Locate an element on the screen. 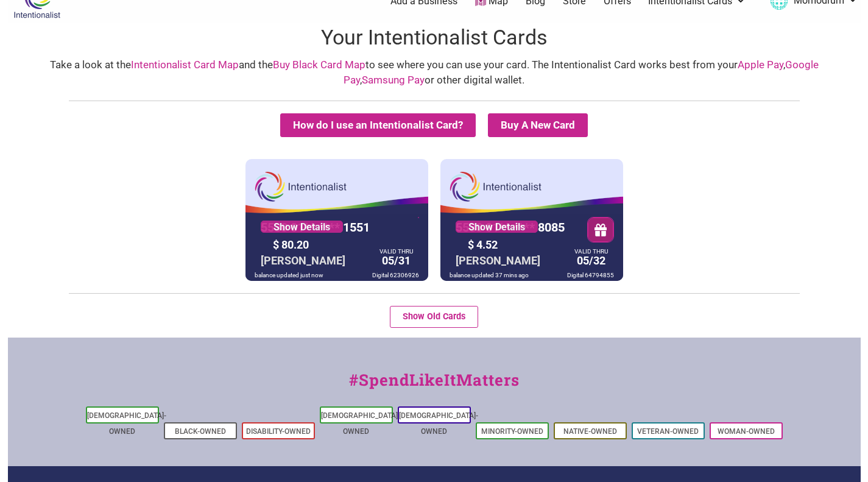 This screenshot has height=482, width=868. a: Buy Black Card Map is located at coordinates (319, 64).